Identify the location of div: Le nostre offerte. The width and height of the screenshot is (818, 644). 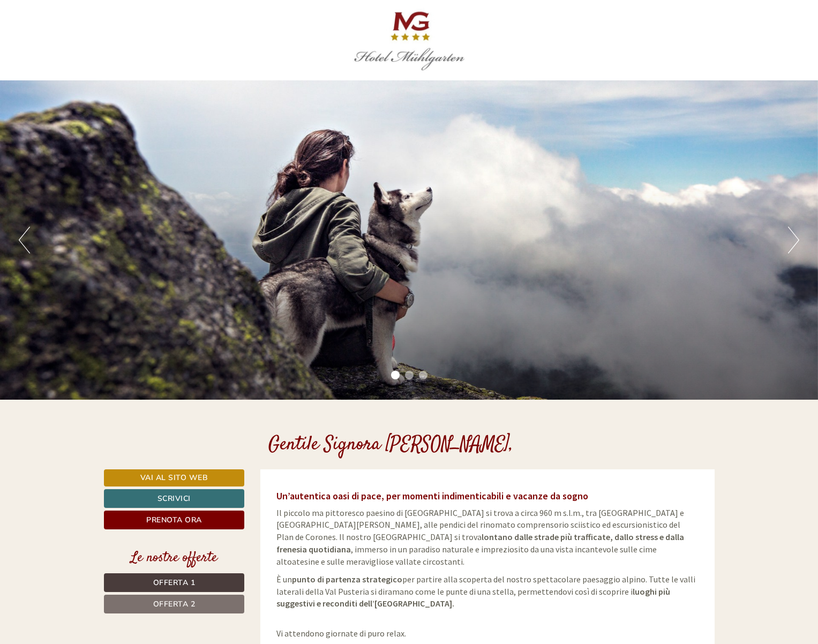
(174, 557).